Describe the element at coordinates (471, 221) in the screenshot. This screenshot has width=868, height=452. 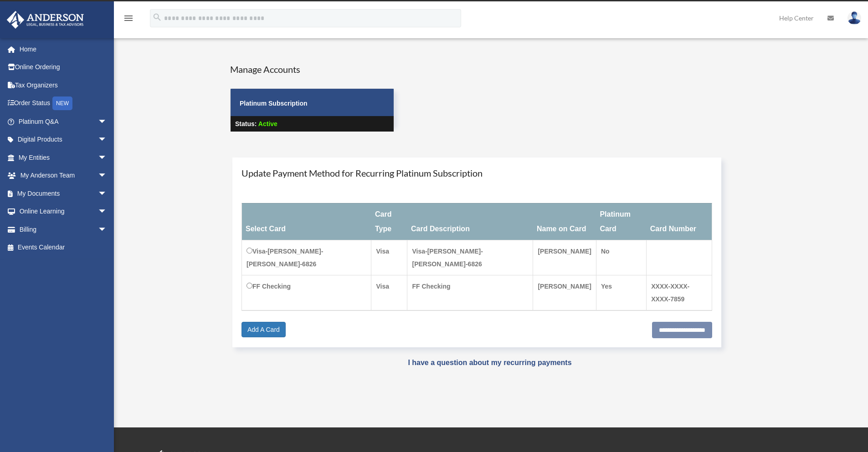
I see `th: Card Description` at that location.